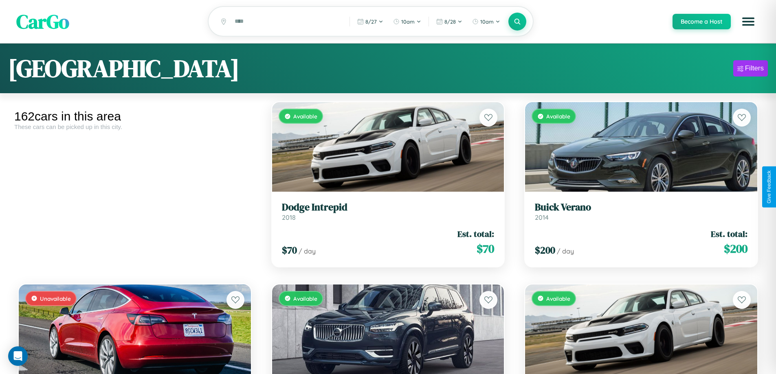 This screenshot has width=776, height=374. What do you see at coordinates (135, 127) in the screenshot?
I see `div: These cars can be picked up in this city.` at bounding box center [135, 127].